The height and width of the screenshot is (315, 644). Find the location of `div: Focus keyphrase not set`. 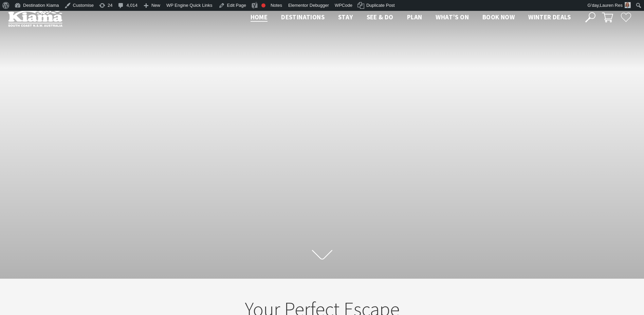

div: Focus keyphrase not set is located at coordinates (263, 6).